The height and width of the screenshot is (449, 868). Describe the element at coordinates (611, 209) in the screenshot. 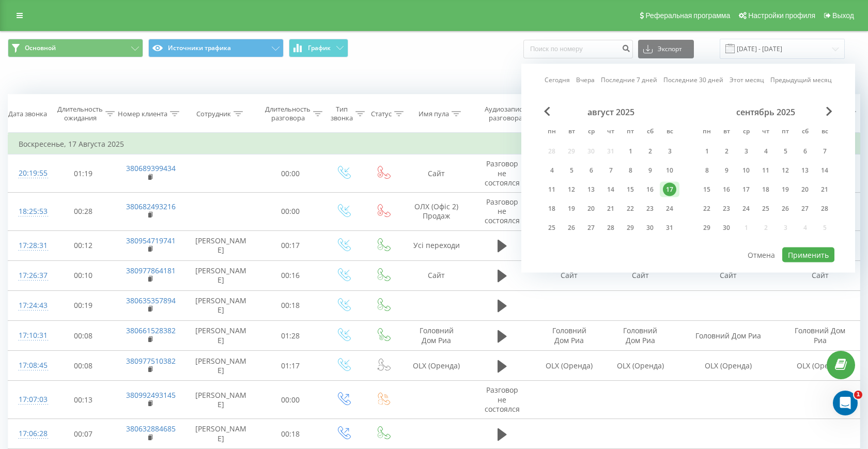

I see `div: 21` at that location.